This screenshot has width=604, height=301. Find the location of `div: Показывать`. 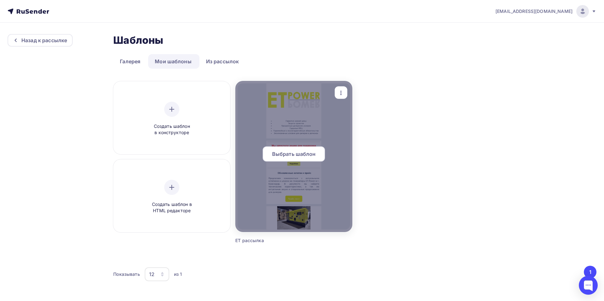

div: Показывать is located at coordinates (127, 274).